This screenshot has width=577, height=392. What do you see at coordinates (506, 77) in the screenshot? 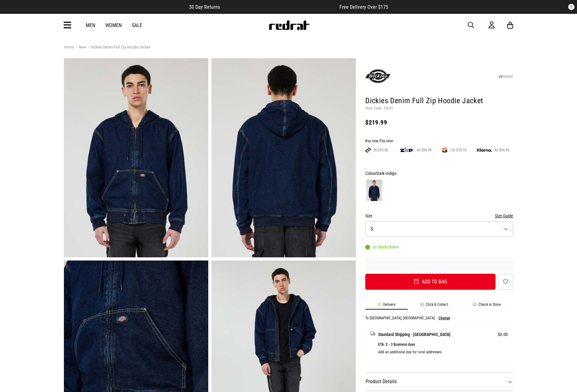
I see `a: SHARE` at bounding box center [506, 77].